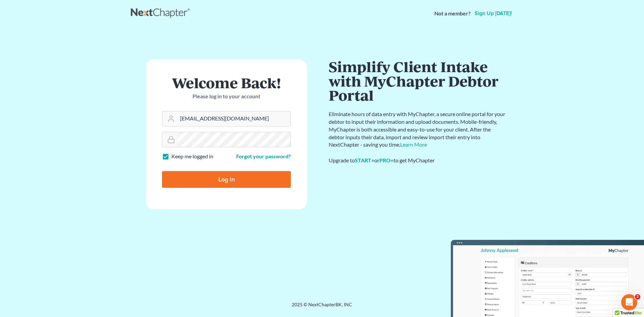  What do you see at coordinates (227, 83) in the screenshot?
I see `h1: Welcome Back!` at bounding box center [227, 83].